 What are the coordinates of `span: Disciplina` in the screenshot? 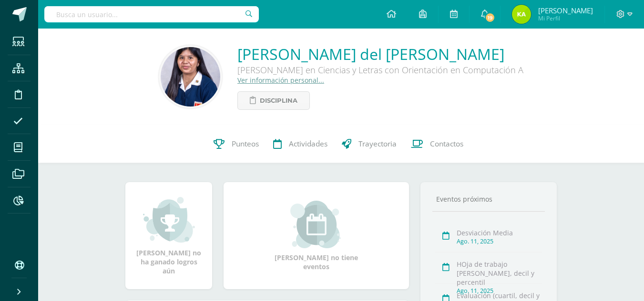 It's located at (278, 101).